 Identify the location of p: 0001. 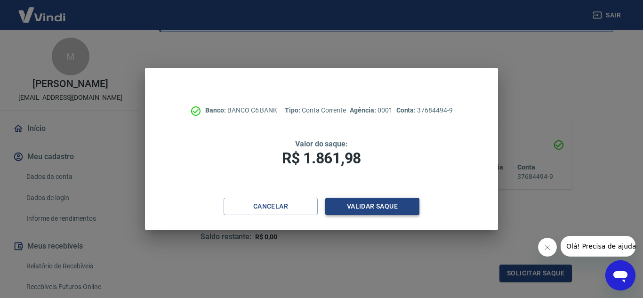
(371, 110).